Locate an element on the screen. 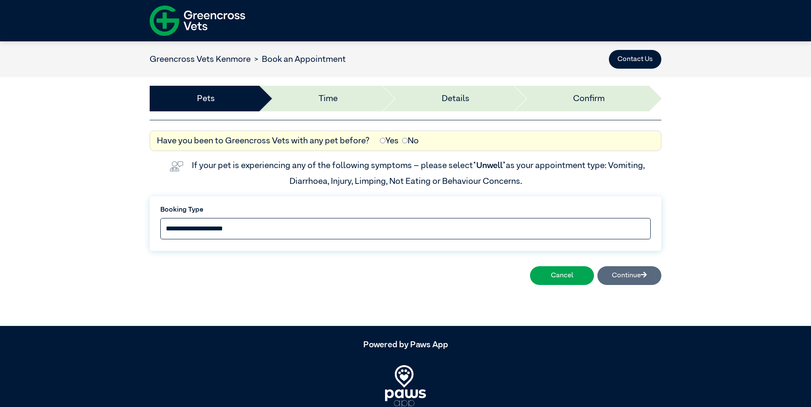 This screenshot has height=407, width=811. label: Booking Type is located at coordinates (405, 210).